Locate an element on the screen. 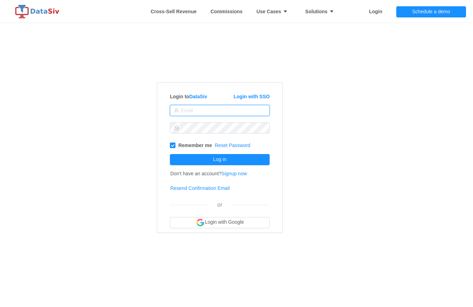 The height and width of the screenshot is (307, 473). strong: Remember me is located at coordinates (195, 145).